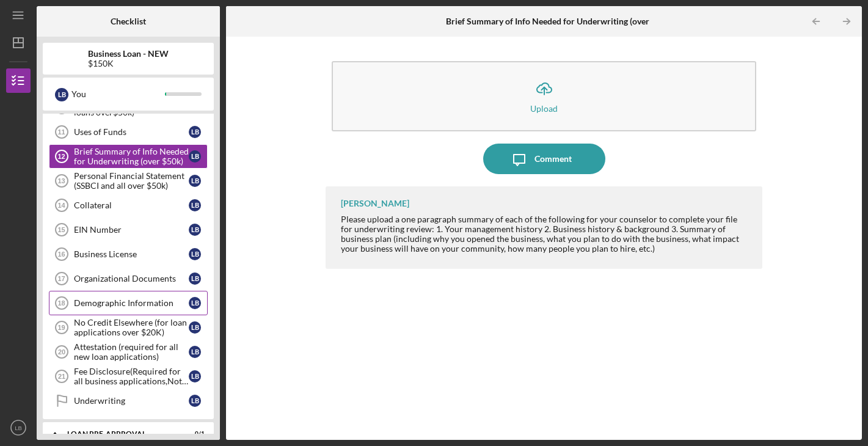 The image size is (868, 446). What do you see at coordinates (61, 205) in the screenshot?
I see `tspan: 14` at bounding box center [61, 205].